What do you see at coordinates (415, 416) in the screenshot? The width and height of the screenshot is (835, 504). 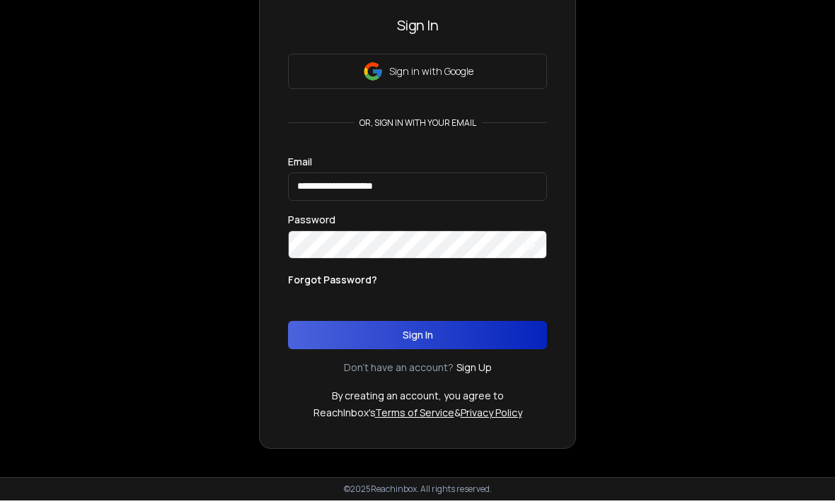 I see `span: Terms of Service` at bounding box center [415, 416].